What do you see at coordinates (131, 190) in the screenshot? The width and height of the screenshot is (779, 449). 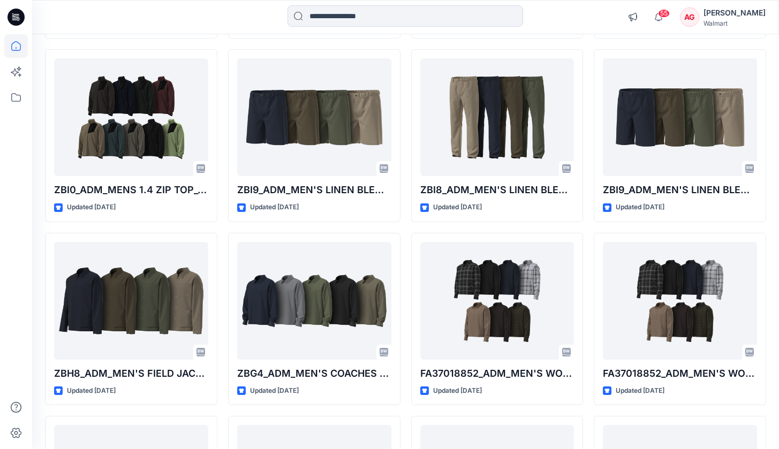 I see `p: ZBI0_ADM_MENS 1.4 ZIP TOP_OPTION 2` at bounding box center [131, 190].